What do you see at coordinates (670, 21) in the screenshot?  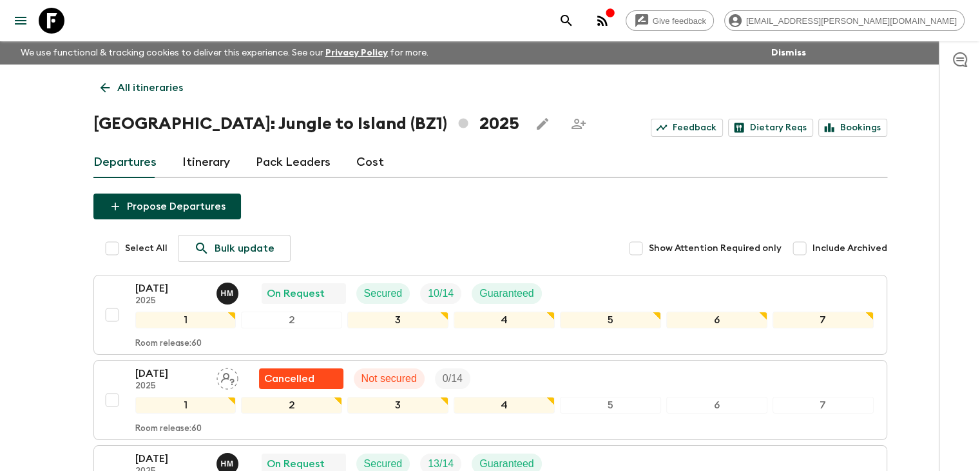 I see `a: Give feedback` at bounding box center [670, 21].